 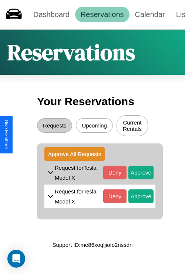 I want to click on button: Upcoming, so click(x=95, y=125).